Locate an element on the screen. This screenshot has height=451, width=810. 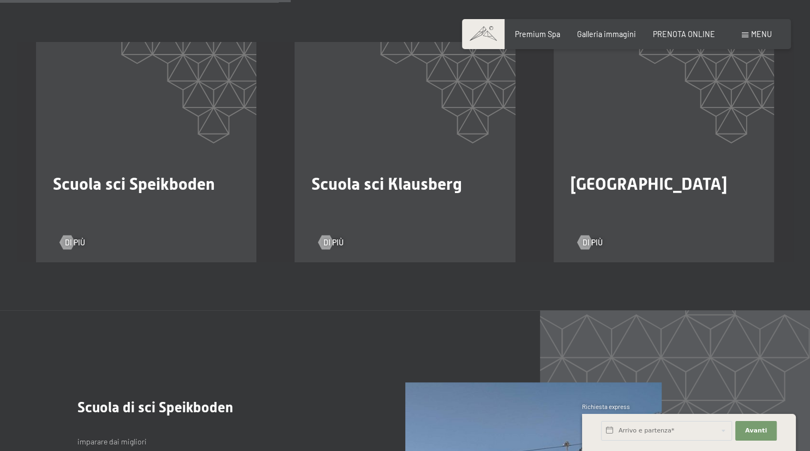
span: Premium Spa is located at coordinates (537, 34).